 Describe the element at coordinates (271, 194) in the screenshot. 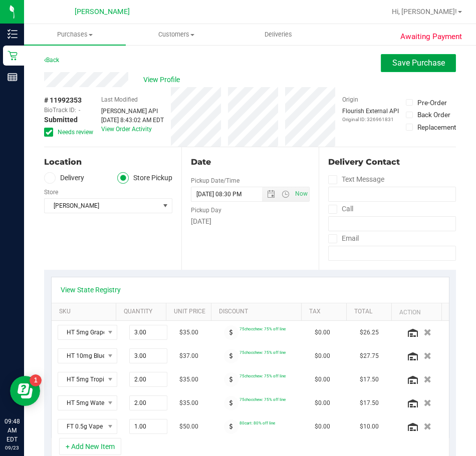

I see `span: Open the date view` at that location.